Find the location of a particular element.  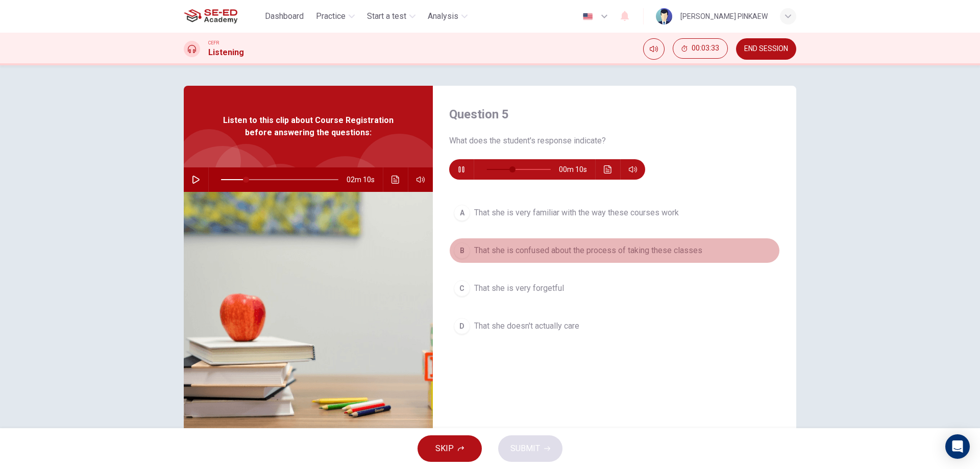

a: SE-ED Academy logo is located at coordinates (222, 16).